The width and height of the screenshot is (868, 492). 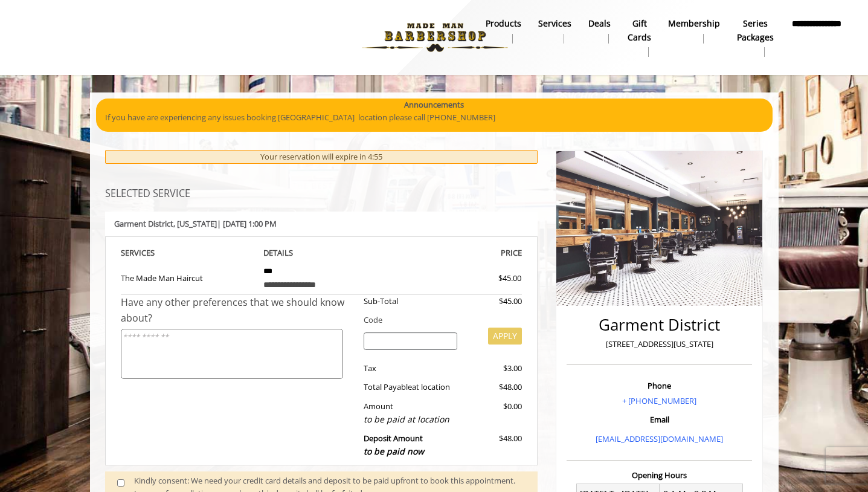 What do you see at coordinates (152, 253) in the screenshot?
I see `span: S` at bounding box center [152, 253].